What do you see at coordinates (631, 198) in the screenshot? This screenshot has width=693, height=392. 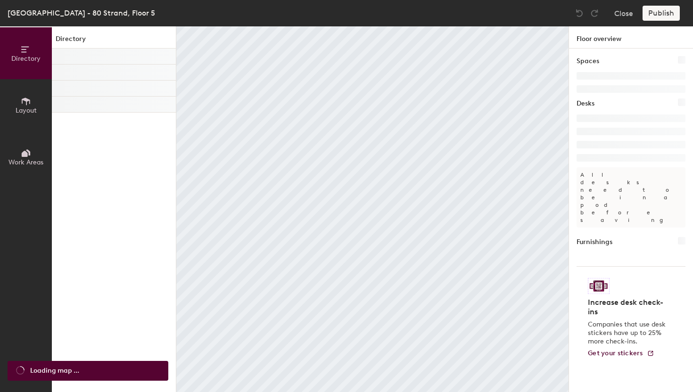 I see `p: All desks need to be in a pod before saving` at bounding box center [631, 198].